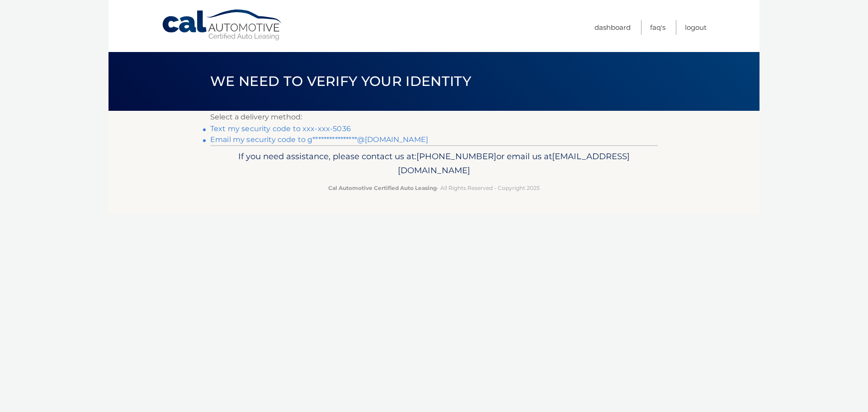 The height and width of the screenshot is (412, 868). I want to click on a: FAQ's, so click(658, 27).